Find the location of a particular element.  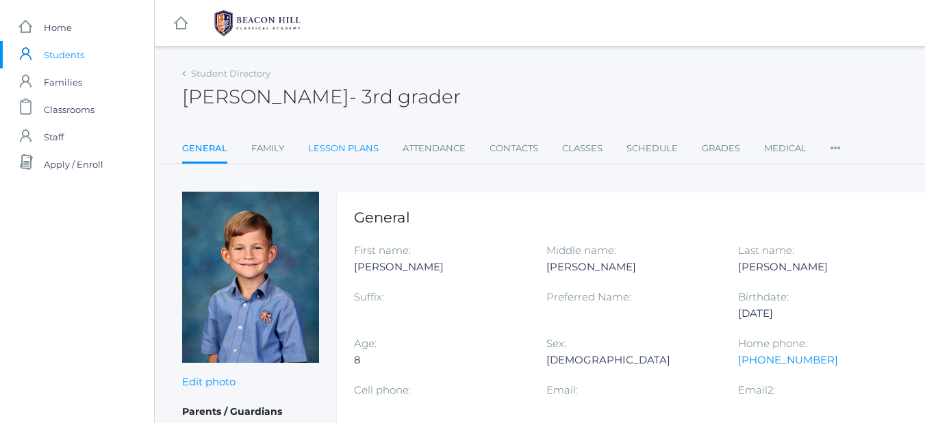

a: Classes is located at coordinates (582, 149).